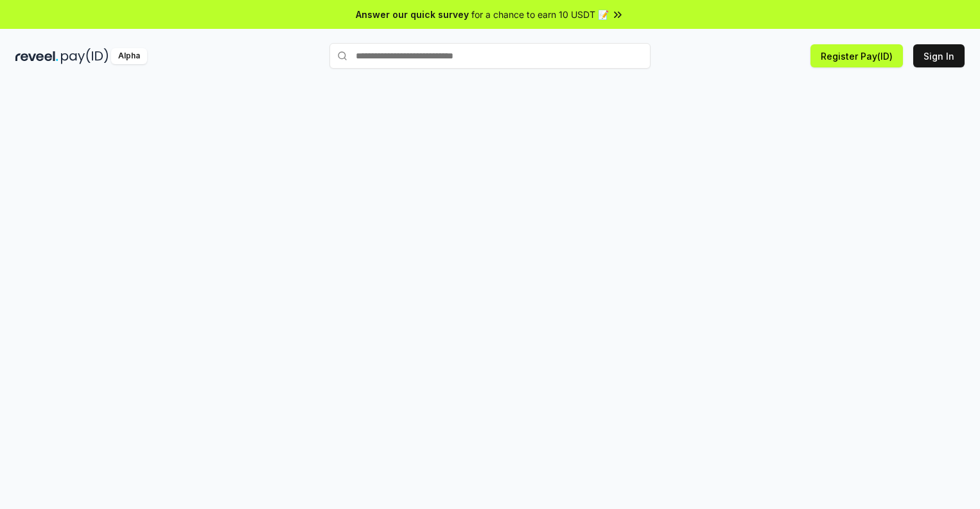  Describe the element at coordinates (939, 56) in the screenshot. I see `button: Sign In` at that location.